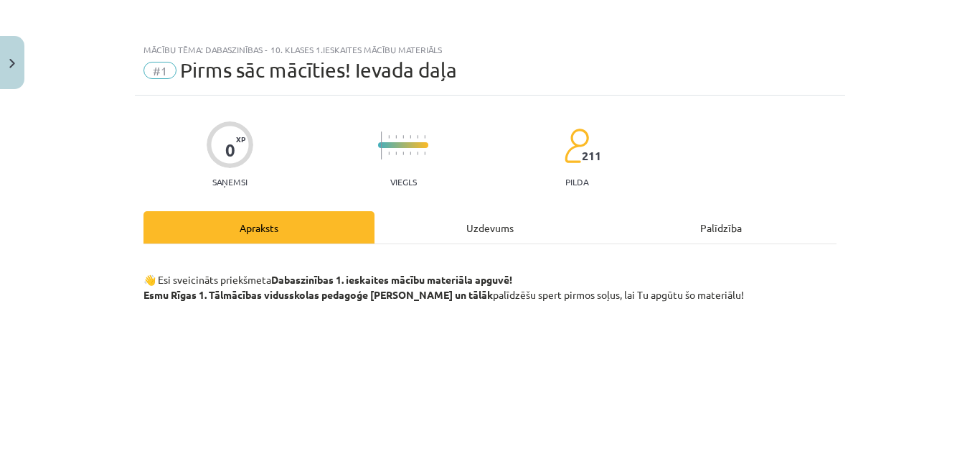 The width and height of the screenshot is (980, 449). What do you see at coordinates (577, 182) in the screenshot?
I see `p: pilda` at bounding box center [577, 182].